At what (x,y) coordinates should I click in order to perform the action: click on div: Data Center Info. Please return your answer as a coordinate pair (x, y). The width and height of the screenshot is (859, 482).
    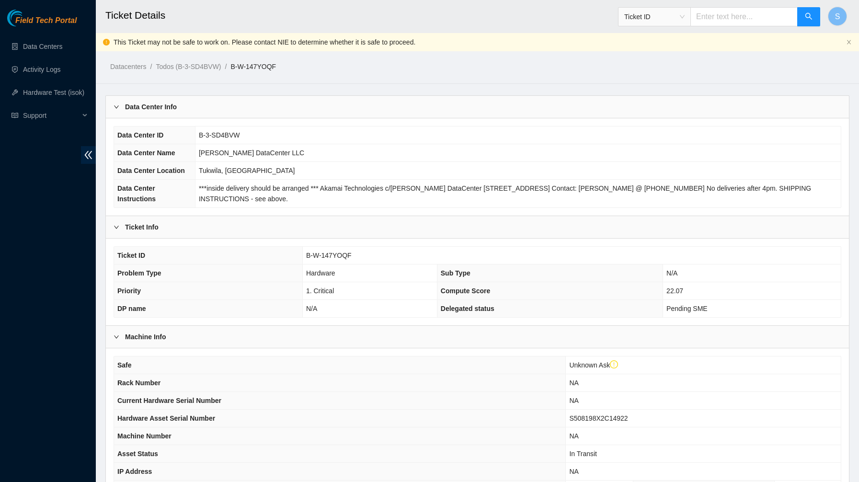
    Looking at the image, I should click on (477, 107).